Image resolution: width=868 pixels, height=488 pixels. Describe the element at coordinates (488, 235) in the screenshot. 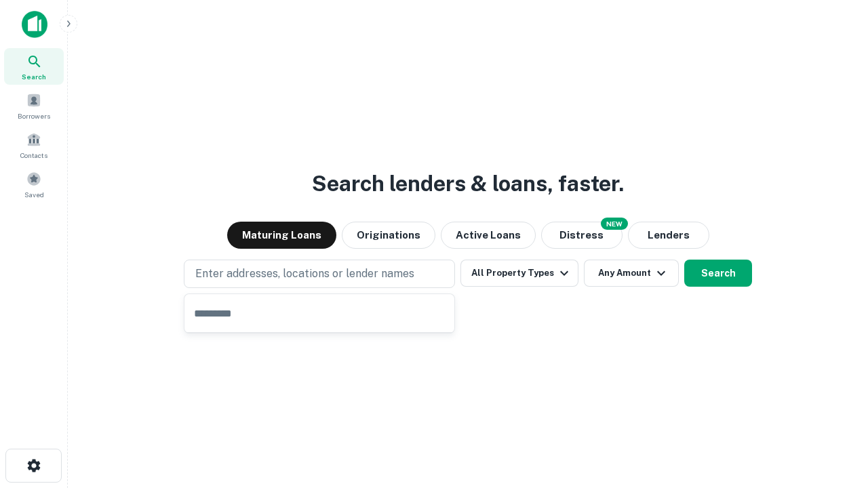

I see `button: Active Loans` at that location.